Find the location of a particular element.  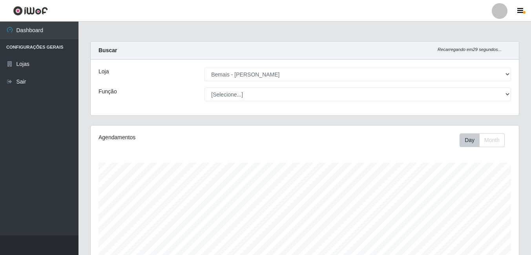

strong: Buscar is located at coordinates (107, 50).